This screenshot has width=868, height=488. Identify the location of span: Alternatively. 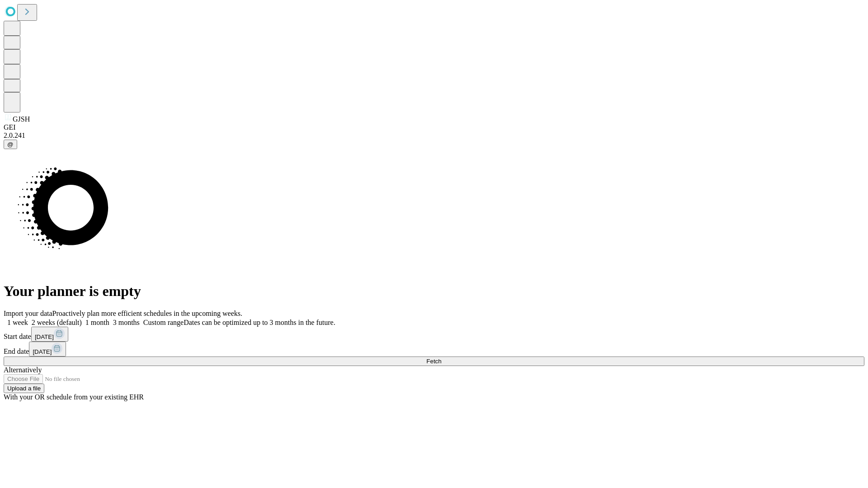
(22, 370).